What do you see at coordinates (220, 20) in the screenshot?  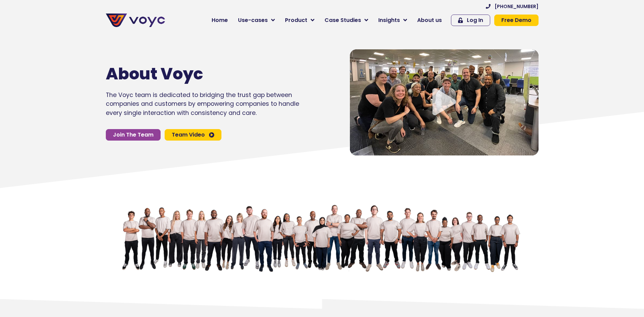 I see `span: Home` at bounding box center [220, 20].